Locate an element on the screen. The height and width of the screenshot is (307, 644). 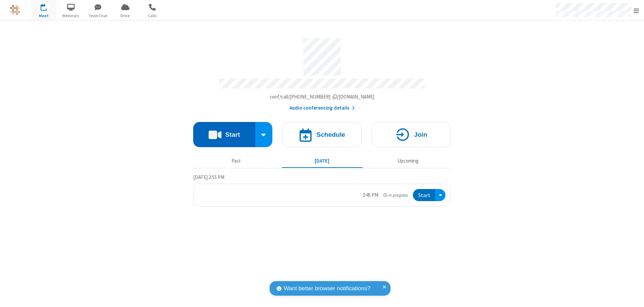
div: 2:45 PM is located at coordinates (370, 195).